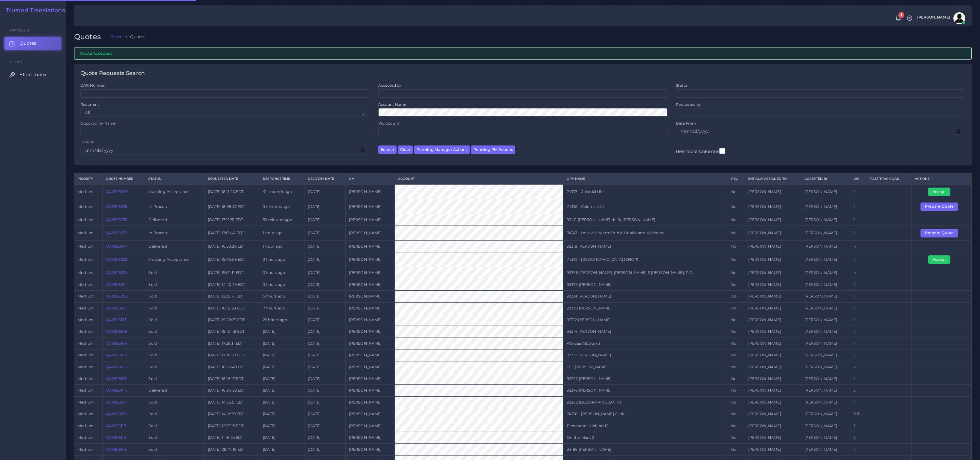  What do you see at coordinates (282, 320) in the screenshot?
I see `td: 22 hours ago` at bounding box center [282, 320].